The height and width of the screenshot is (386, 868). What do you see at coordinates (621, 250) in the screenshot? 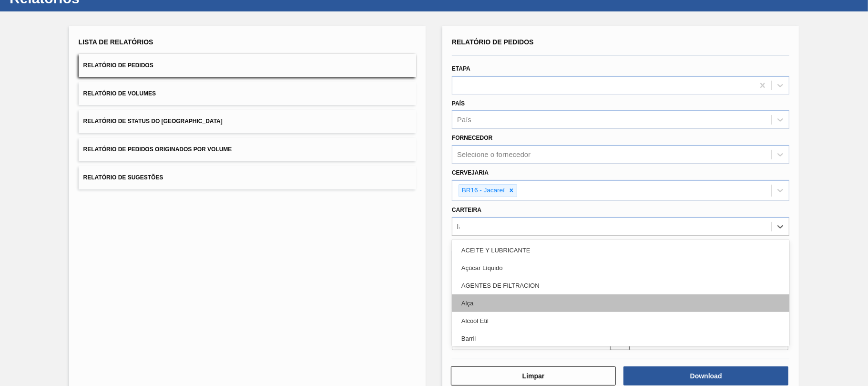
I see `div: ACEITE Y LUBRICANTE` at bounding box center [621, 250].